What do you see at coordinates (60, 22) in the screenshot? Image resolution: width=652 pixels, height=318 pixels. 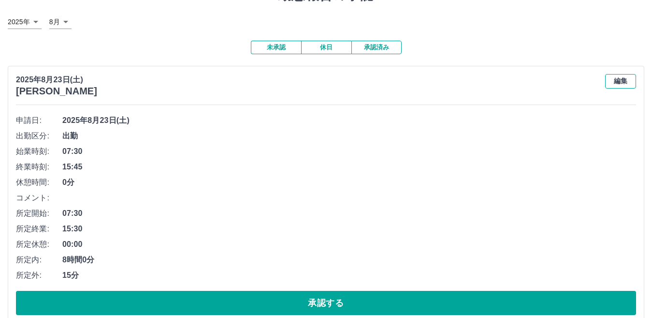 I see `div: 8月` at bounding box center [60, 22].